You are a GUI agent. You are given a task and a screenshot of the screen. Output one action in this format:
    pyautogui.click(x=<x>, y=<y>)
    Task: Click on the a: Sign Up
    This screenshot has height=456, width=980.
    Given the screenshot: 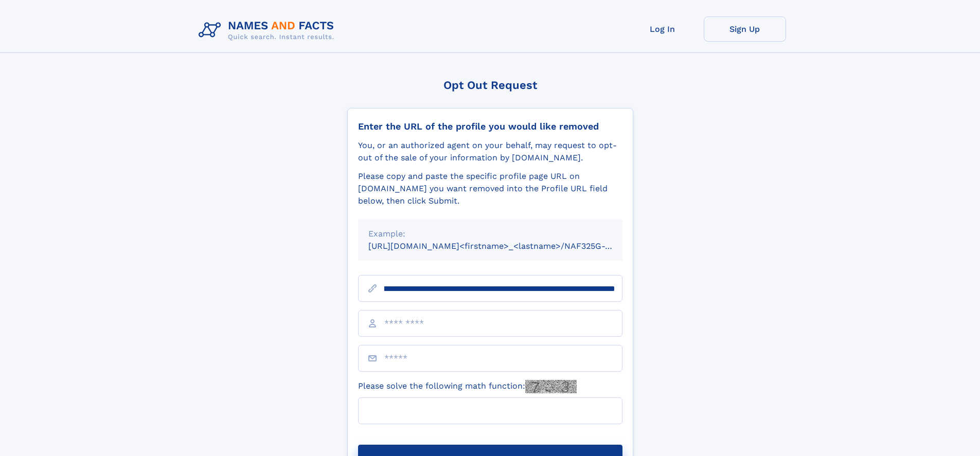 What is the action you would take?
    pyautogui.click(x=745, y=29)
    